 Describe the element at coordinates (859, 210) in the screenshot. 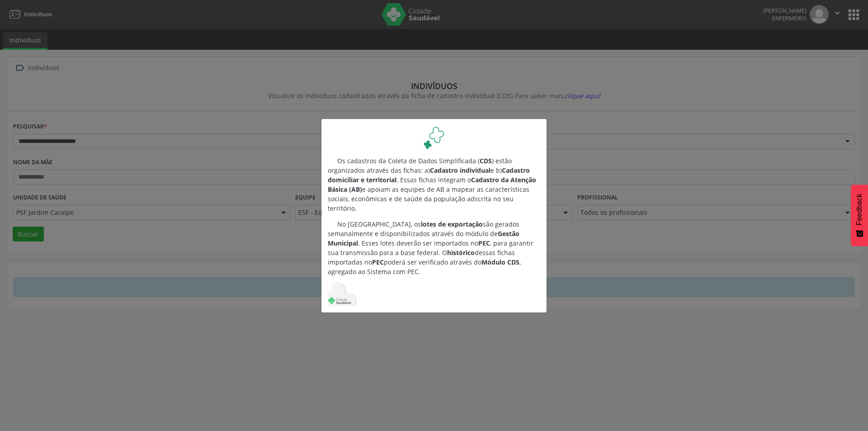

I see `span: Feedback` at that location.